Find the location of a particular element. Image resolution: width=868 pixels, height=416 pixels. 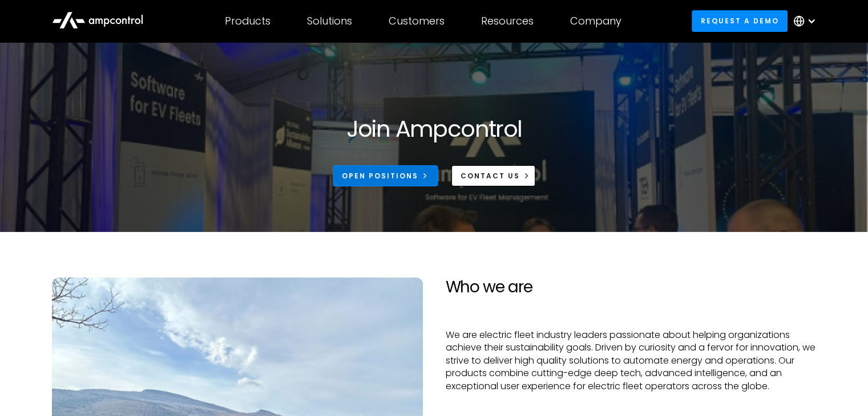

a: CONTACT US is located at coordinates (493, 176).